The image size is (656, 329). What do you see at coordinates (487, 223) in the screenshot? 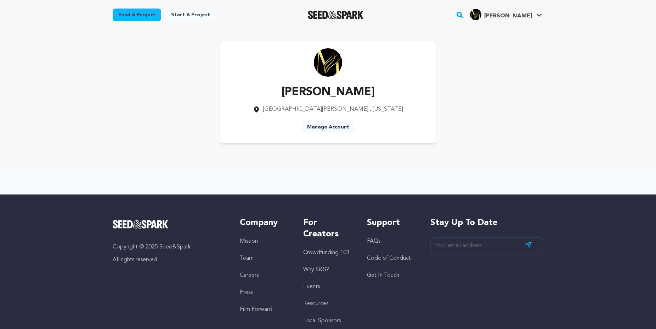
I see `h5: Stay up to date` at bounding box center [487, 223].